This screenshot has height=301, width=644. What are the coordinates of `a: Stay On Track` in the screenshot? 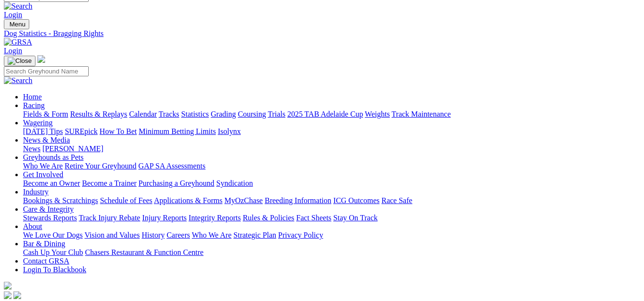 It's located at (356, 218).